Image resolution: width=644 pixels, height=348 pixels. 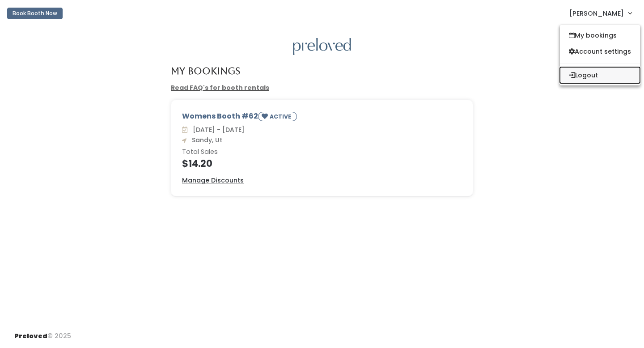 What do you see at coordinates (35, 13) in the screenshot?
I see `button: Book Booth Now` at bounding box center [35, 13].